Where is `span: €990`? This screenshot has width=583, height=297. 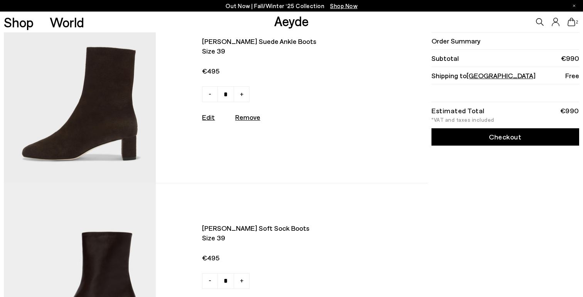
span: €990 is located at coordinates (570, 58).